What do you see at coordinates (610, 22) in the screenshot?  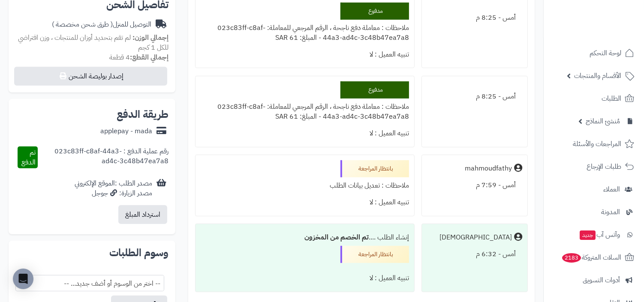 I see `img: logo-2.png` at bounding box center [610, 22].